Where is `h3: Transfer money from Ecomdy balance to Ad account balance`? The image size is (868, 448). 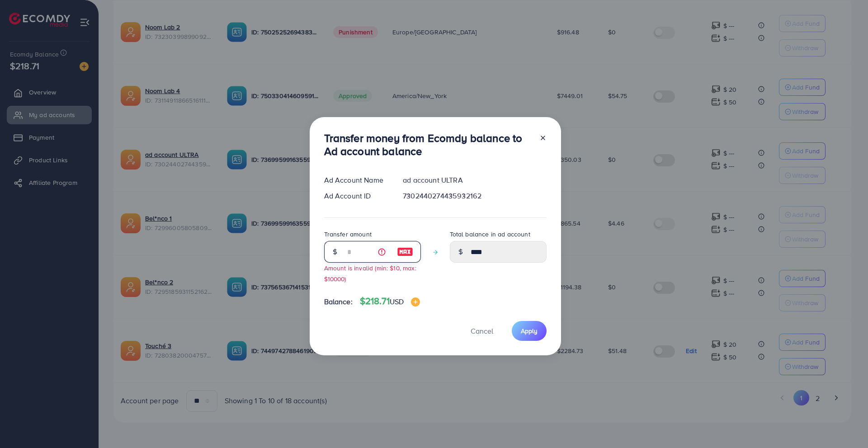
h3: Transfer money from Ecomdy balance to Ad account balance is located at coordinates (428, 144).